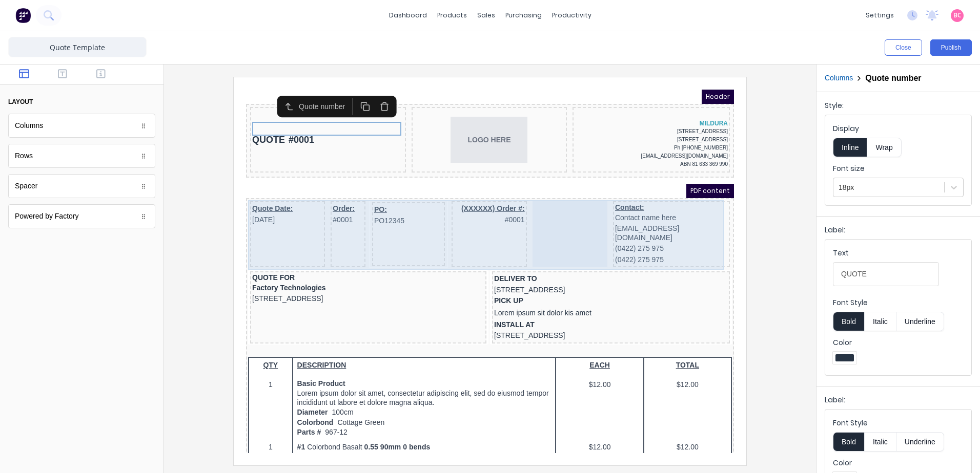  Describe the element at coordinates (571, 15) in the screenshot. I see `div: productivity` at that location.